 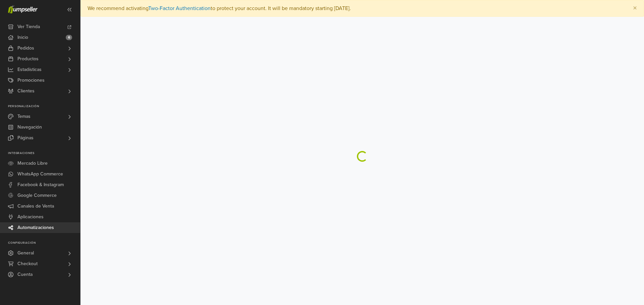 I want to click on span: Checkout, so click(x=28, y=264).